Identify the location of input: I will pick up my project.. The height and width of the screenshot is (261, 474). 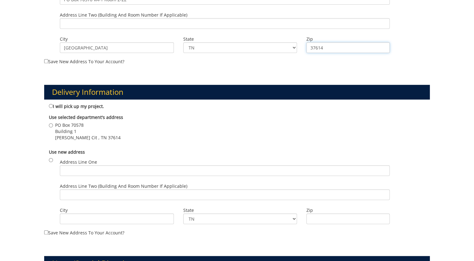
(51, 106).